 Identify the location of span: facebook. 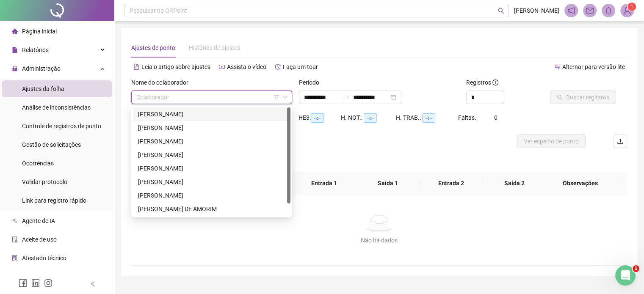
(23, 283).